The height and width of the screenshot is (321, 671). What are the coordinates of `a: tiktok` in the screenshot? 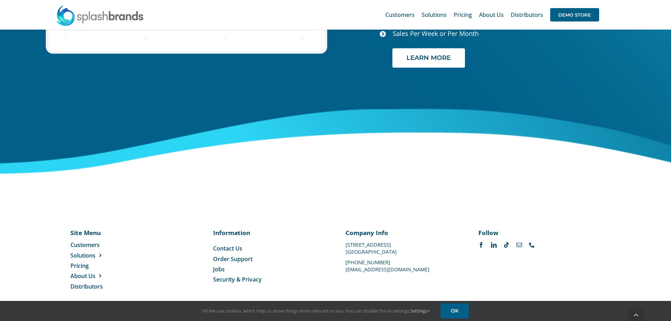 It's located at (506, 245).